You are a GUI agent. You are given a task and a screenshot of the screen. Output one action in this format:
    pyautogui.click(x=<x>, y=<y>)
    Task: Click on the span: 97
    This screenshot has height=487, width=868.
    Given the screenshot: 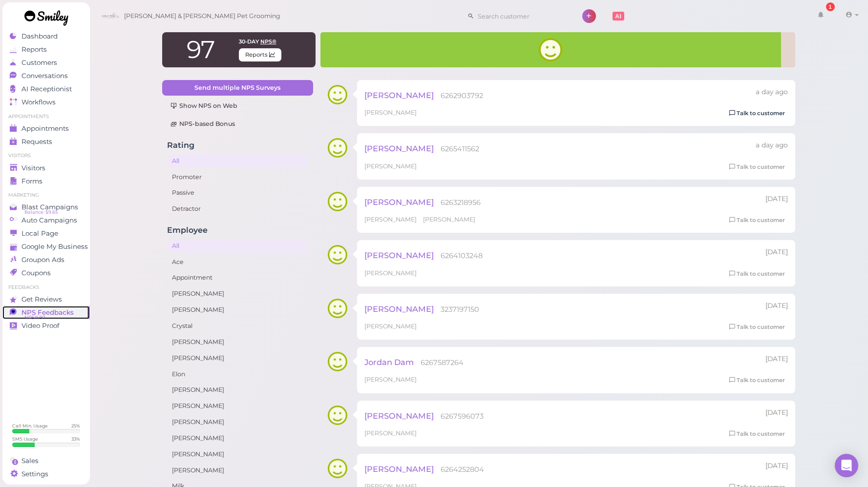 What is the action you would take?
    pyautogui.click(x=201, y=50)
    